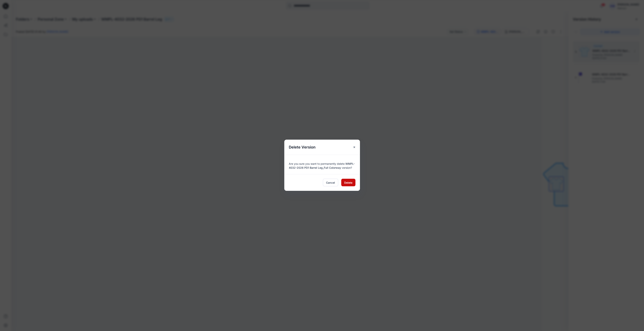  What do you see at coordinates (330, 183) in the screenshot?
I see `span: Cancel` at bounding box center [330, 183].